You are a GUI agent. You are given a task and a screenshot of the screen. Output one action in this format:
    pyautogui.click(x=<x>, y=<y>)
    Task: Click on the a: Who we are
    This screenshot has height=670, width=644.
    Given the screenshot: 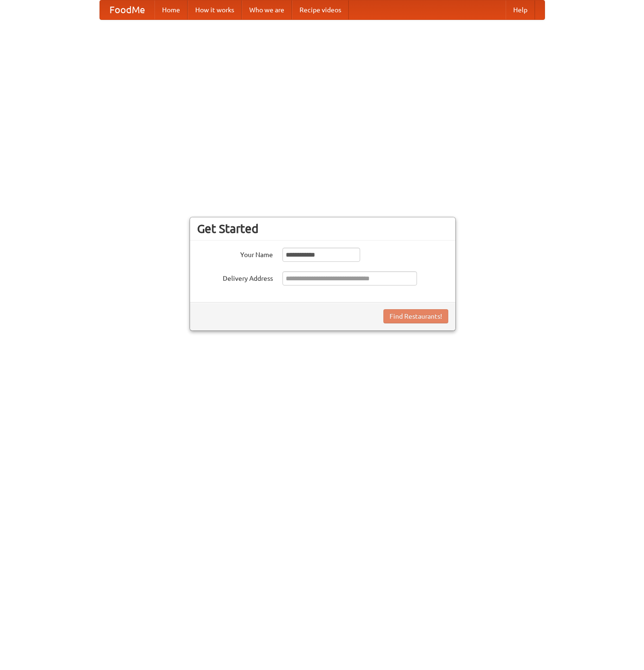 What is the action you would take?
    pyautogui.click(x=267, y=10)
    